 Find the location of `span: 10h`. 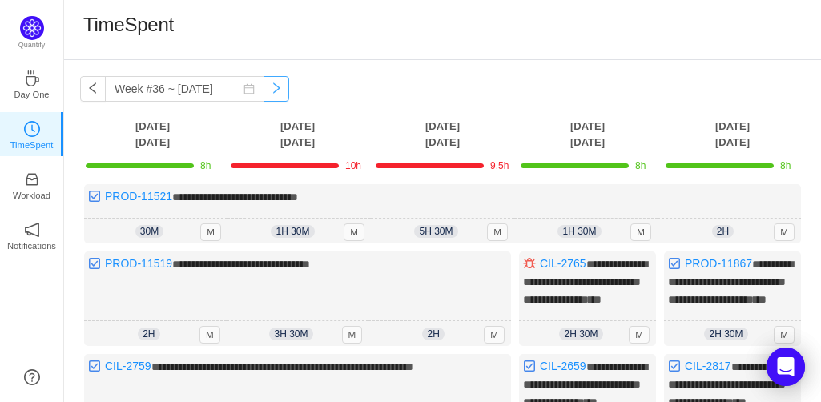

span: 10h is located at coordinates (353, 166).